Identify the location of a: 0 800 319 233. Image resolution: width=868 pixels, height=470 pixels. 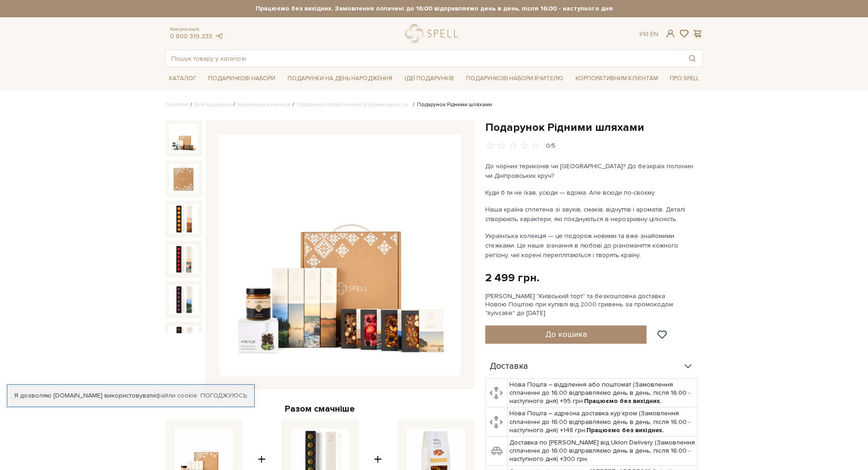
(191, 36).